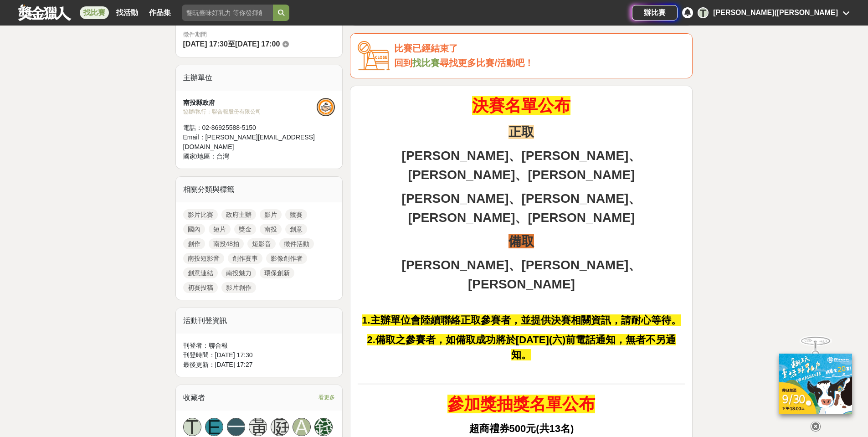  I want to click on a: 南投短影音, so click(204, 258).